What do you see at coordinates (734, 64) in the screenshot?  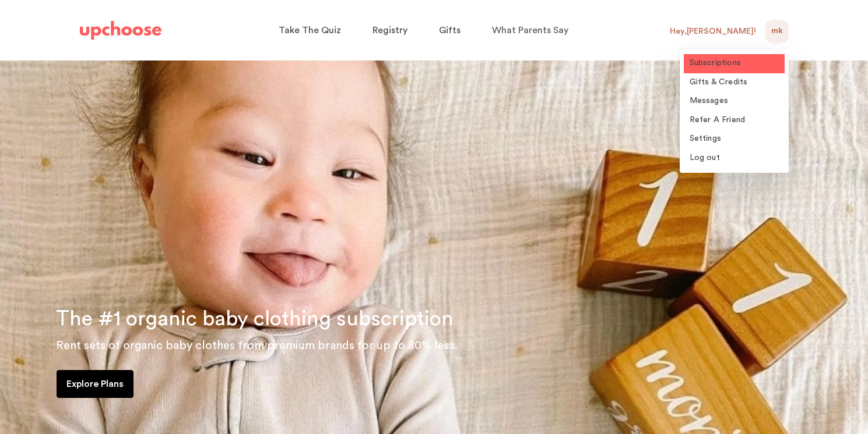 I see `a: Subscriptions` at bounding box center [734, 64].